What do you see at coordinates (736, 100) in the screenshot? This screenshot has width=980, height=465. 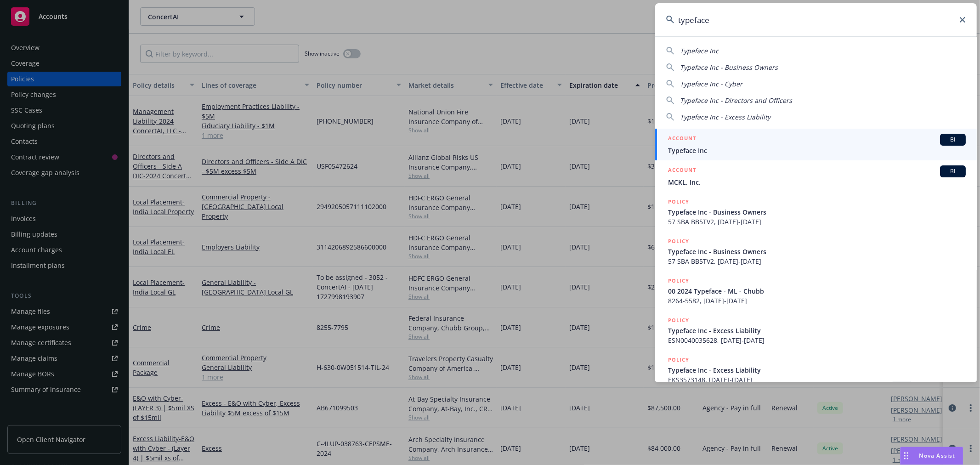 I see `span: Typeface Inc - Directors and Officers` at bounding box center [736, 100].